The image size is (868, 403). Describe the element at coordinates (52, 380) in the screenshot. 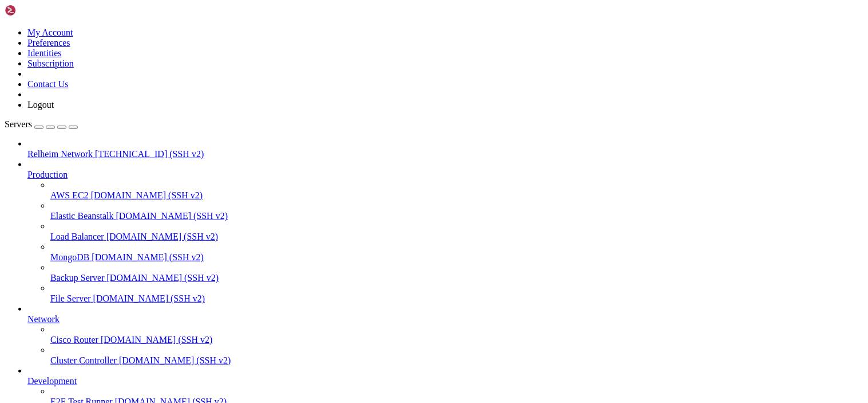

I see `span: Development` at that location.